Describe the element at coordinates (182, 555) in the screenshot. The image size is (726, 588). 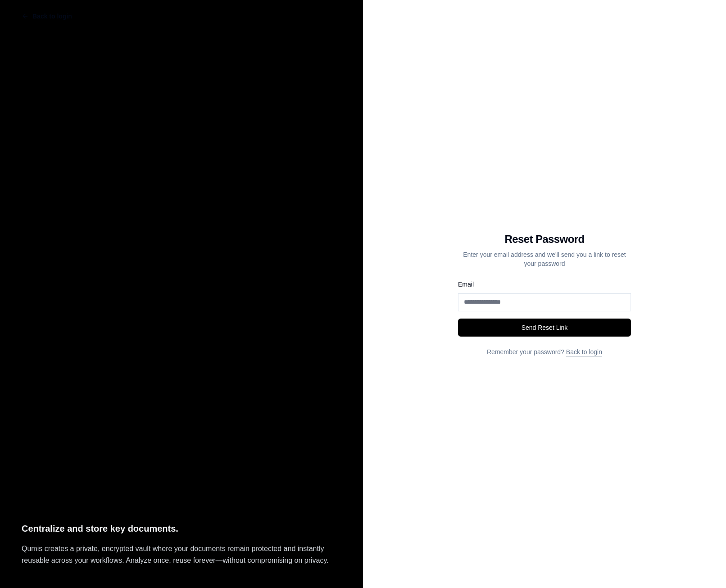
I see `p: Qumis creates a private, encrypted vault where your documents remain protected and instantly reus...` at that location.